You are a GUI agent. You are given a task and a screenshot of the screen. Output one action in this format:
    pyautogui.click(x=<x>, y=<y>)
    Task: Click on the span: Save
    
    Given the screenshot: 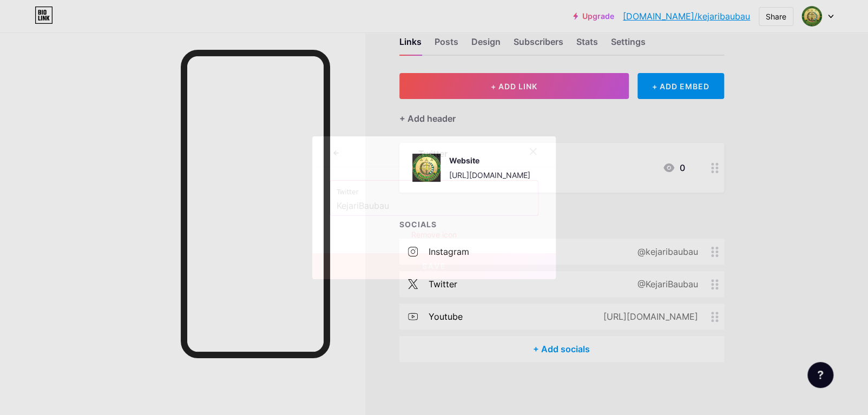 What is the action you would take?
    pyautogui.click(x=434, y=266)
    